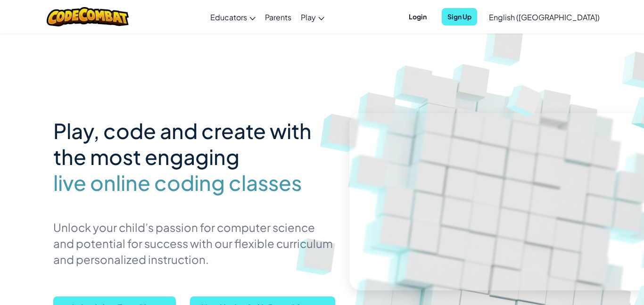  What do you see at coordinates (459, 17) in the screenshot?
I see `span: Sign Up` at bounding box center [459, 17].